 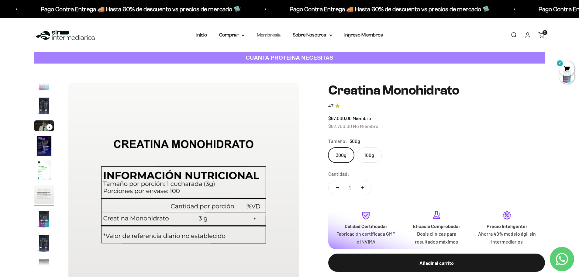 What do you see at coordinates (436, 263) in the screenshot?
I see `div: Añadir al carrito` at bounding box center [436, 263].